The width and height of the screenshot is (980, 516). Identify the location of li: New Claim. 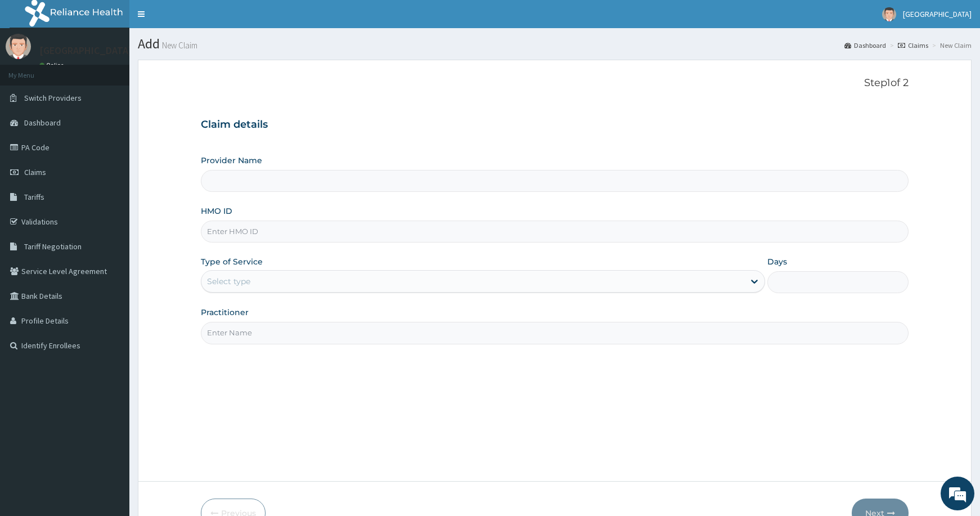
(951, 45).